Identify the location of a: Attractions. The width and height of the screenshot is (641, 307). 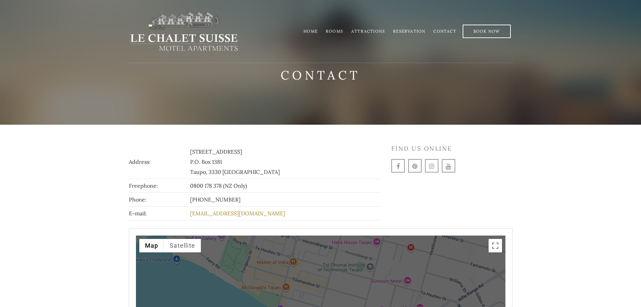
(368, 31).